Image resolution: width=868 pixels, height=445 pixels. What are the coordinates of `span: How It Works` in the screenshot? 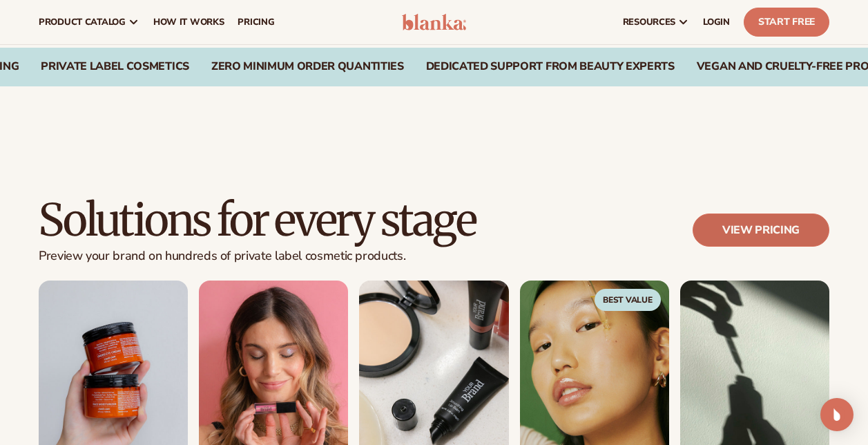 It's located at (189, 22).